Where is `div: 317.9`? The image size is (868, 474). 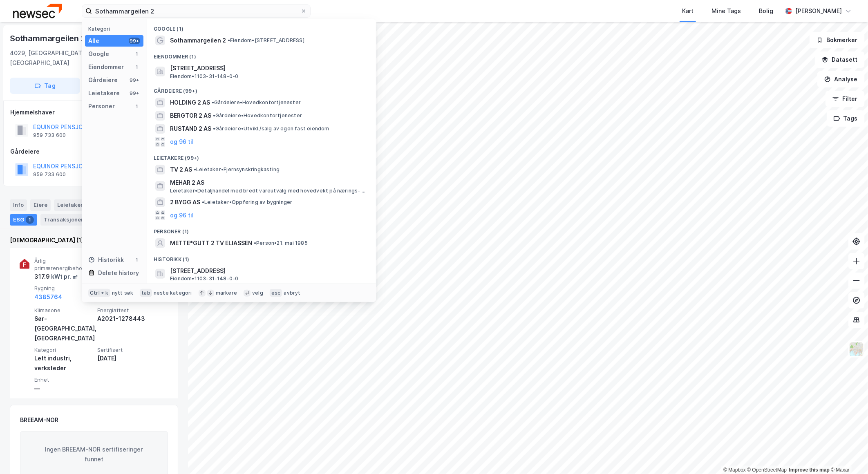
div: 317.9 is located at coordinates (56, 277).